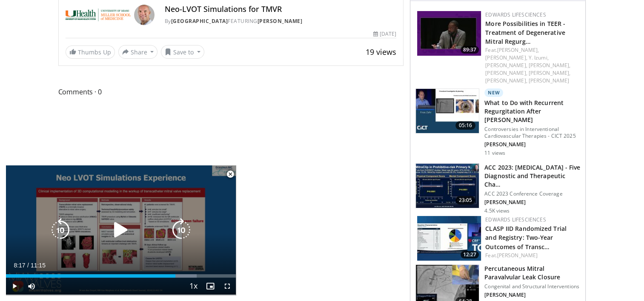  I want to click on button: Fullscreen, so click(228, 286).